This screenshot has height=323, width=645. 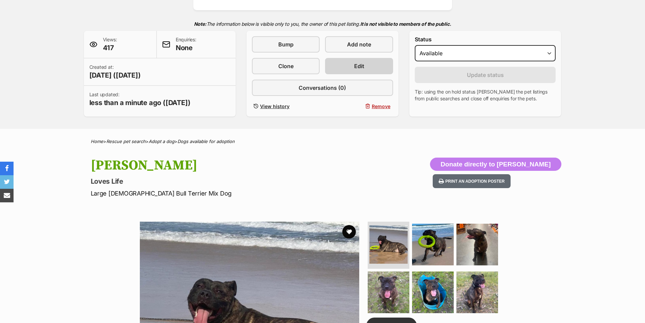 What do you see at coordinates (322, 88) in the screenshot?
I see `a: Conversations (0)` at bounding box center [322, 88].